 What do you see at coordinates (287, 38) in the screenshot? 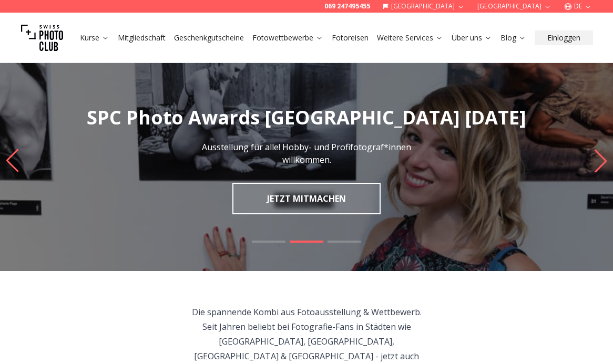
I see `button: Fotowettbewerbe` at bounding box center [287, 38].